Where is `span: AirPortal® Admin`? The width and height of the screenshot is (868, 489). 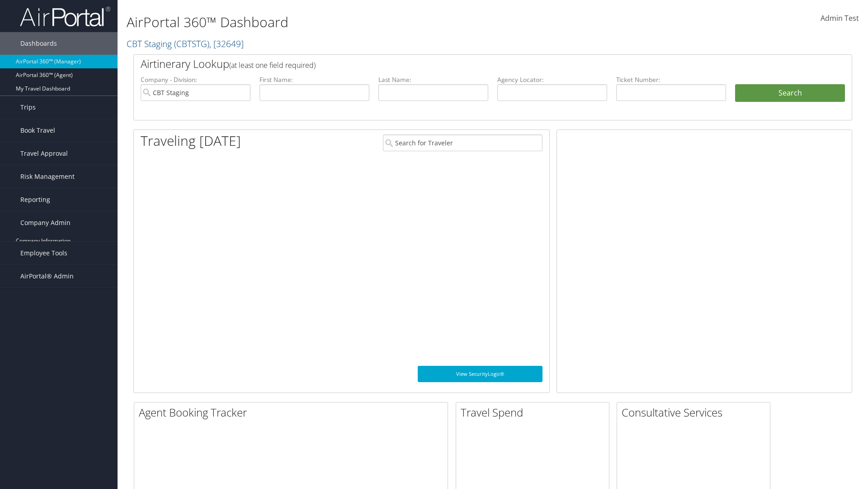 span: AirPortal® Admin is located at coordinates (47, 276).